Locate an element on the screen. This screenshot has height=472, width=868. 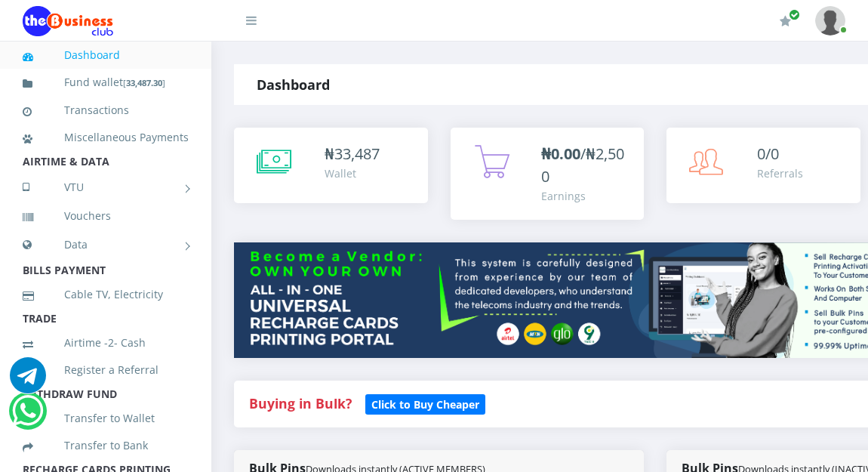
b: Click to Buy Cheaper is located at coordinates (425, 404).